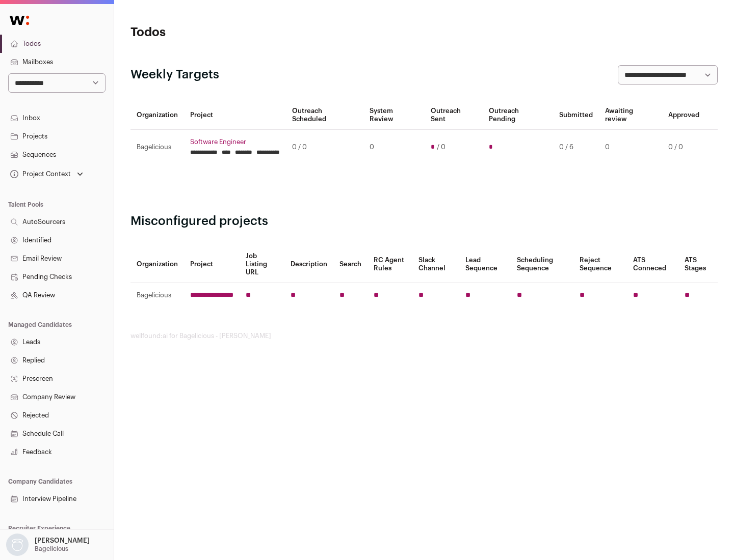  What do you see at coordinates (576, 115) in the screenshot?
I see `th: Submitted` at bounding box center [576, 115].